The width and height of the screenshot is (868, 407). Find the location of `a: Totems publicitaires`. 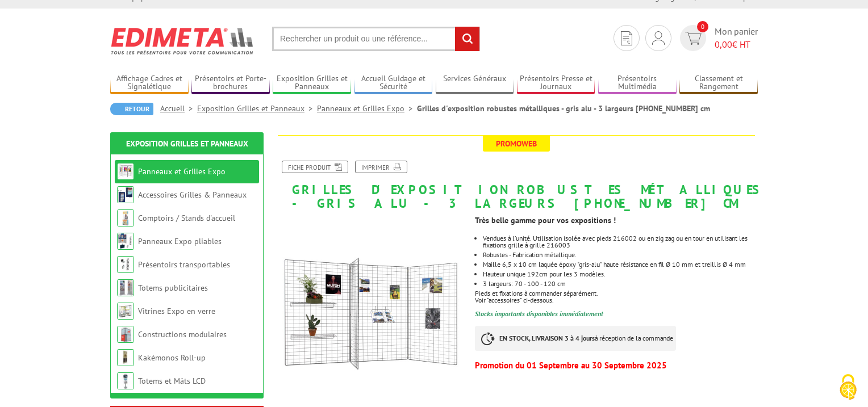

a: Totems publicitaires is located at coordinates (173, 288).